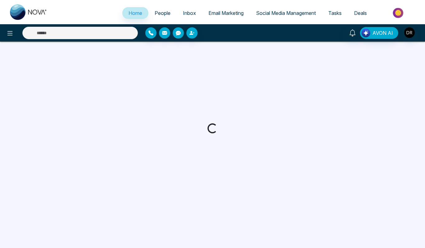  What do you see at coordinates (361, 13) in the screenshot?
I see `a: Deals` at bounding box center [361, 13].